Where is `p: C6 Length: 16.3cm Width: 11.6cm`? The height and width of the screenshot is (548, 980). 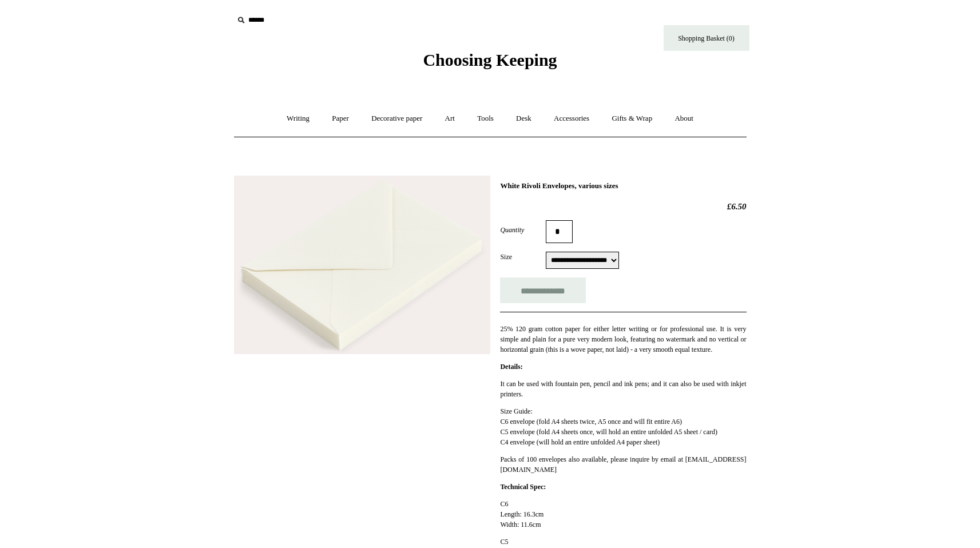 p: C6 Length: 16.3cm Width: 11.6cm is located at coordinates (623, 514).